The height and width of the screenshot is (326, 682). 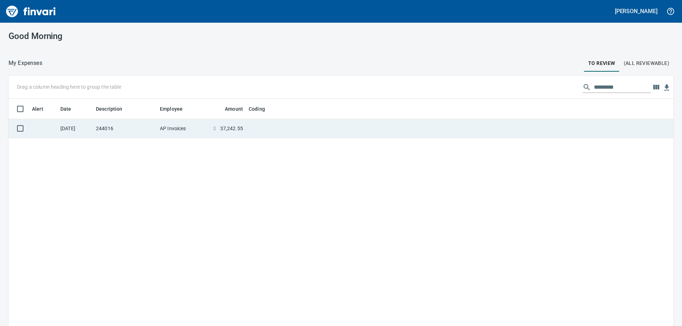 What do you see at coordinates (601, 63) in the screenshot?
I see `span: To Review` at bounding box center [601, 63].